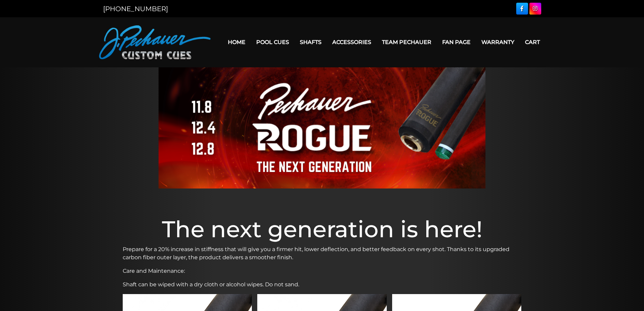 Image resolution: width=644 pixels, height=311 pixels. I want to click on a: Cart, so click(532, 42).